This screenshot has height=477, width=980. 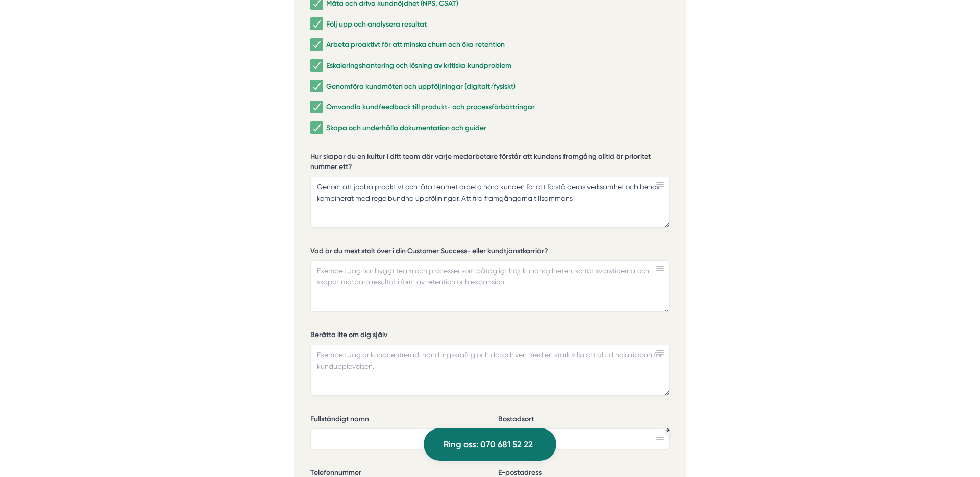 I want to click on input: Genomföra kundmöten och uppföljningar (digitalt/fysiskt), so click(x=316, y=87).